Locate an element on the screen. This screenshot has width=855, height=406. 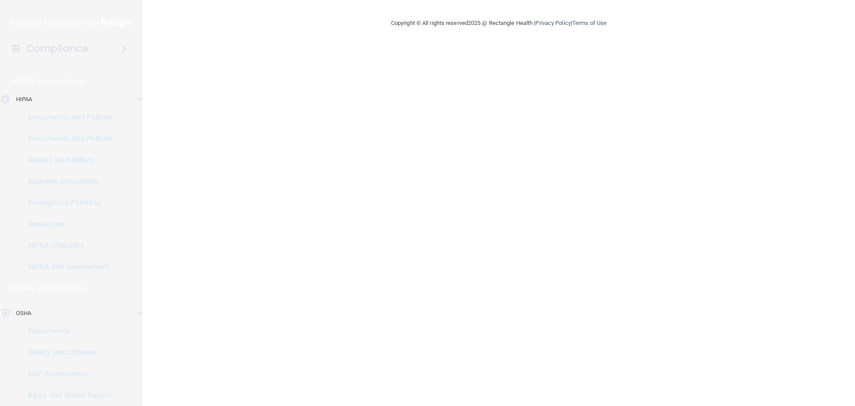
p: Injury and Illness Report is located at coordinates (66, 395).